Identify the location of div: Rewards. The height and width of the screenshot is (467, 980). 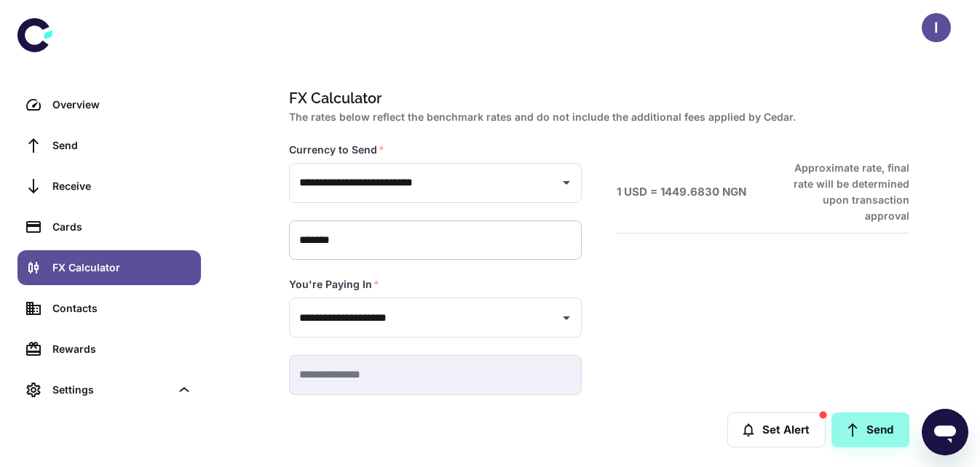
(122, 350).